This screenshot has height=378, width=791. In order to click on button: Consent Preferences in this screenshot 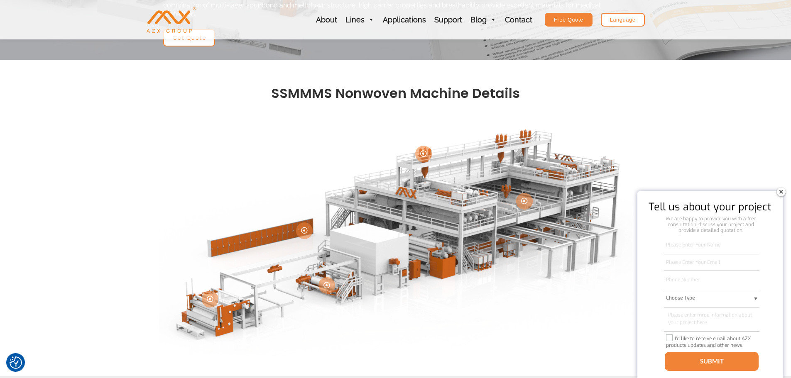, I will do `click(16, 363)`.